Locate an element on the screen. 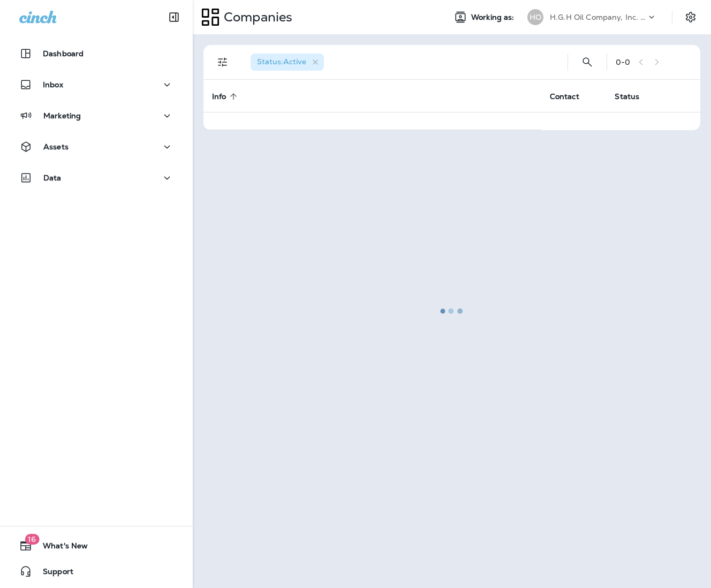 The image size is (711, 588). button: Data is located at coordinates (96, 178).